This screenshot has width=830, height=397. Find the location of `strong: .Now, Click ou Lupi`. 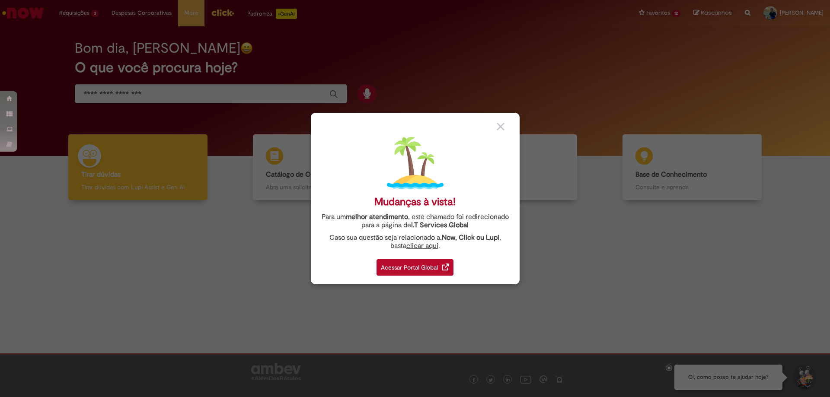

strong: .Now, Click ou Lupi is located at coordinates (469, 238).